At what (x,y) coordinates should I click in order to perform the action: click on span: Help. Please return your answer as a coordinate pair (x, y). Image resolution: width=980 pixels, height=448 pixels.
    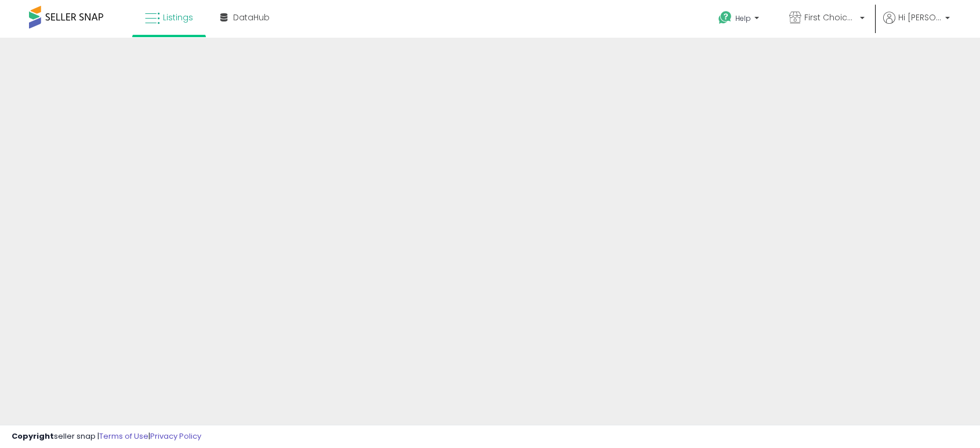
    Looking at the image, I should click on (743, 18).